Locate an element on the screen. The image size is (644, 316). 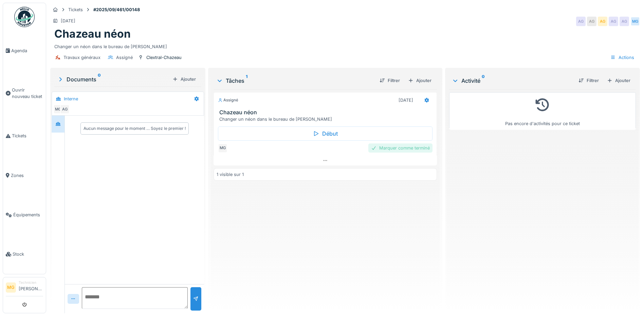
div: Travaux généraux is located at coordinates (82, 58).